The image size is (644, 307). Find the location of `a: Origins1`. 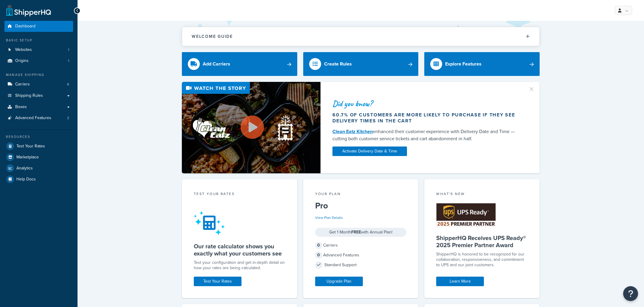

a: Origins1 is located at coordinates (39, 61).